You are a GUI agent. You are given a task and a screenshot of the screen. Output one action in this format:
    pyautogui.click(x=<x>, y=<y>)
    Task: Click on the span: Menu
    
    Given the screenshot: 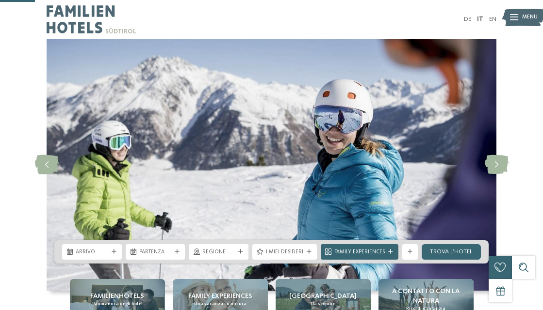 What is the action you would take?
    pyautogui.click(x=530, y=17)
    